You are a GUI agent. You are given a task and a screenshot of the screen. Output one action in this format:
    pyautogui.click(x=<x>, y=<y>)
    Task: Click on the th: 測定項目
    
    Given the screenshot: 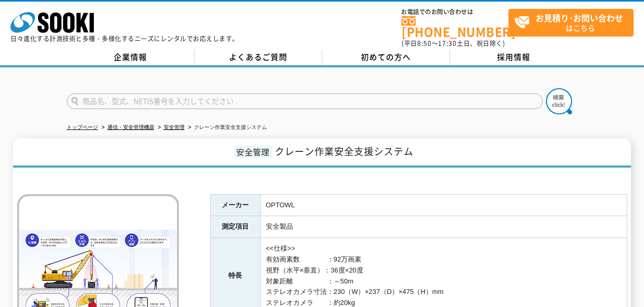 What is the action you would take?
    pyautogui.click(x=235, y=227)
    